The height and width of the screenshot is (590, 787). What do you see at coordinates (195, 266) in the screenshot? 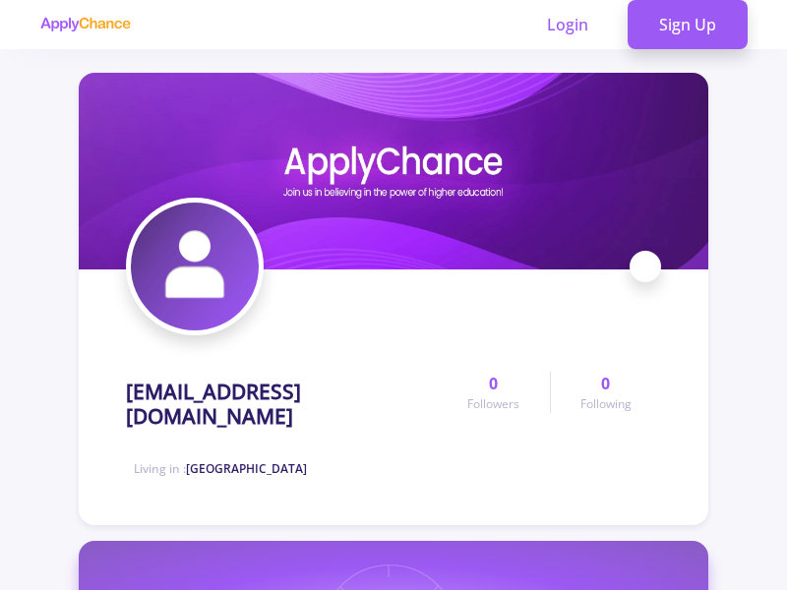
I see `img: yasaman_sama@yahoo.comavatar` at bounding box center [195, 266].